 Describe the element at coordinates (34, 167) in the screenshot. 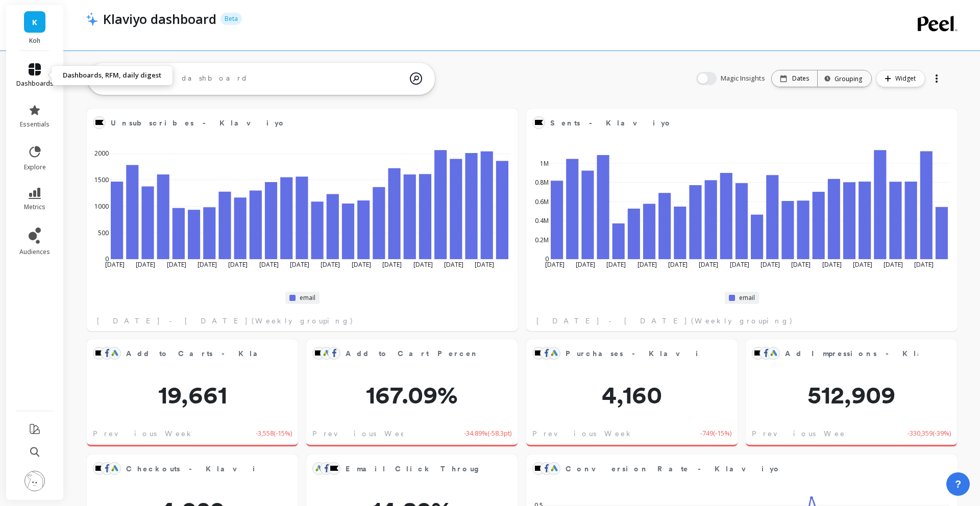

I see `span: explore` at that location.